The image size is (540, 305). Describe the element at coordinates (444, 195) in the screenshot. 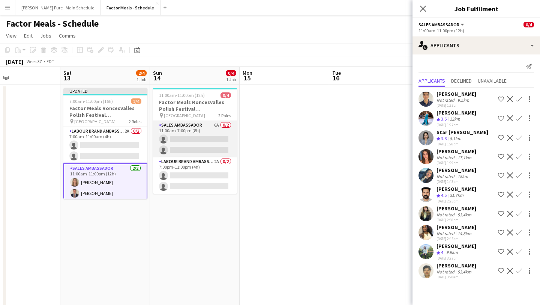

I see `span: 4.5` at that location.